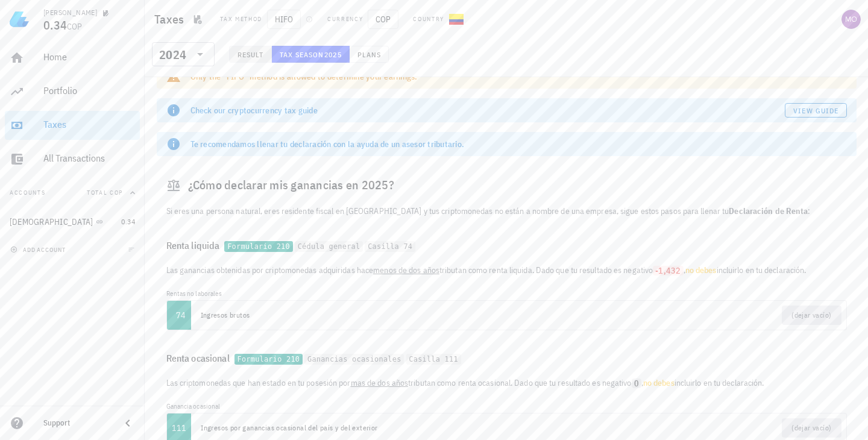  What do you see at coordinates (506, 270) in the screenshot?
I see `p: Las ganancias obtenidas por criptomonedas adquiridas hace tributan como renta liquida. Dado que t...` at bounding box center [506, 270].